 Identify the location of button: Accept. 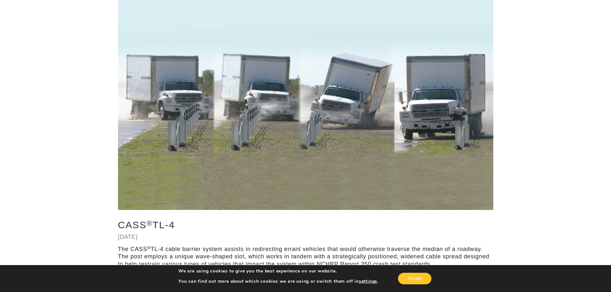
(415, 279).